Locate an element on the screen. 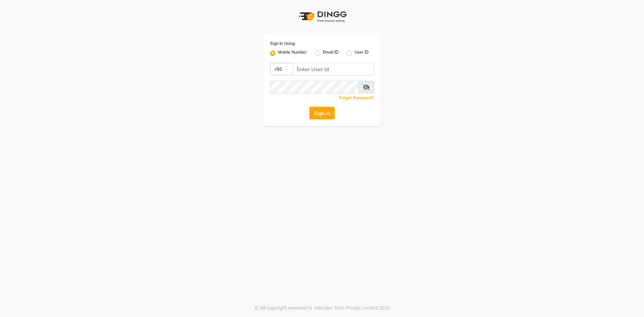 Image resolution: width=644 pixels, height=317 pixels. a: Forgot Password? is located at coordinates (356, 98).